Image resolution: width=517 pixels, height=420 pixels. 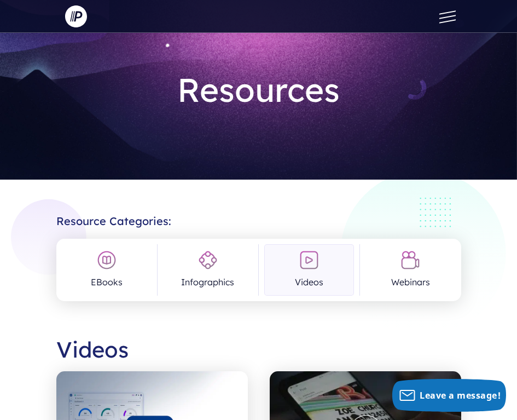 What do you see at coordinates (410, 260) in the screenshot?
I see `img: Webinars Icon` at bounding box center [410, 260].